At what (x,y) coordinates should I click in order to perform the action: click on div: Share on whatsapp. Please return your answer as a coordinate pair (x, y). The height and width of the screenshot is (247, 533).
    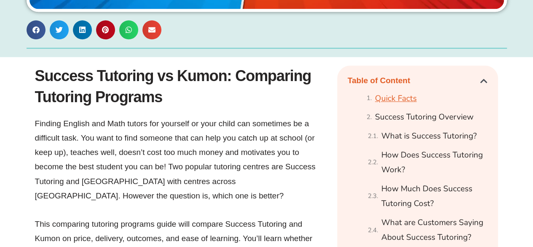
    Looking at the image, I should click on (129, 30).